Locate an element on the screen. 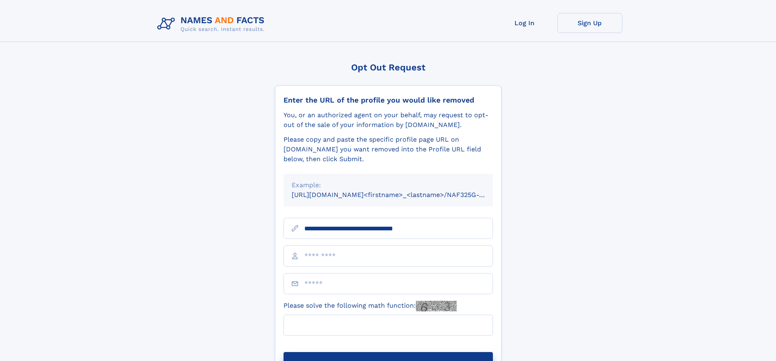 This screenshot has width=776, height=361. label: Please solve the following math function: is located at coordinates (370, 306).